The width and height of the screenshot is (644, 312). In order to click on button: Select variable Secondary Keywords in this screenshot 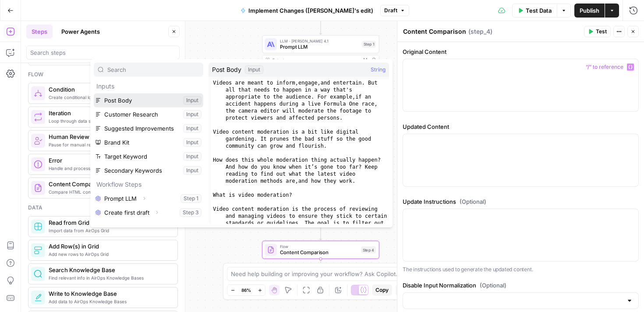, I will do `click(149, 171)`.